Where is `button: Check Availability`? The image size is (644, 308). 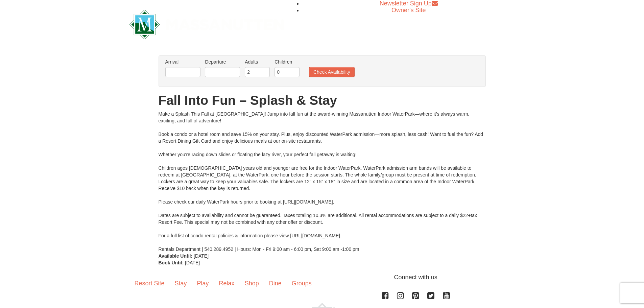 button: Check Availability is located at coordinates (332, 72).